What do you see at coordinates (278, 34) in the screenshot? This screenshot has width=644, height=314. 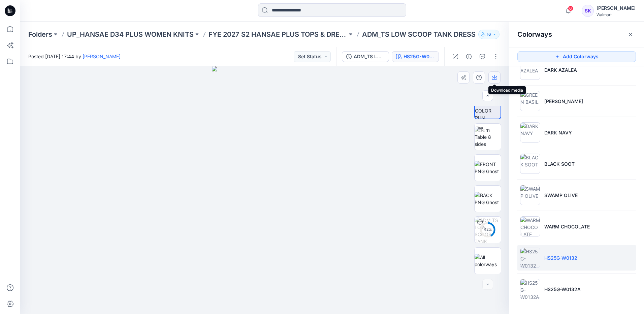 I see `a: FYE 2027 S2 HANSAE PLUS TOPS & DRESSES` at bounding box center [278, 34].